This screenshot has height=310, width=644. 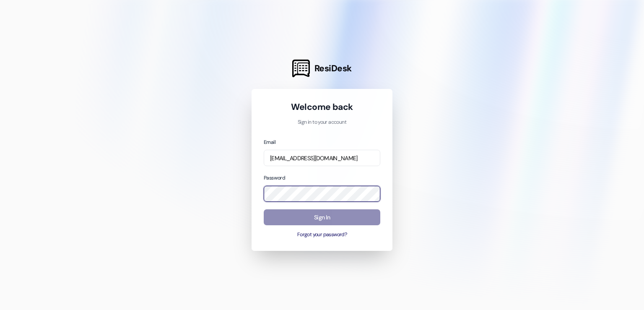 What do you see at coordinates (322, 107) in the screenshot?
I see `h1: Welcome back` at bounding box center [322, 107].